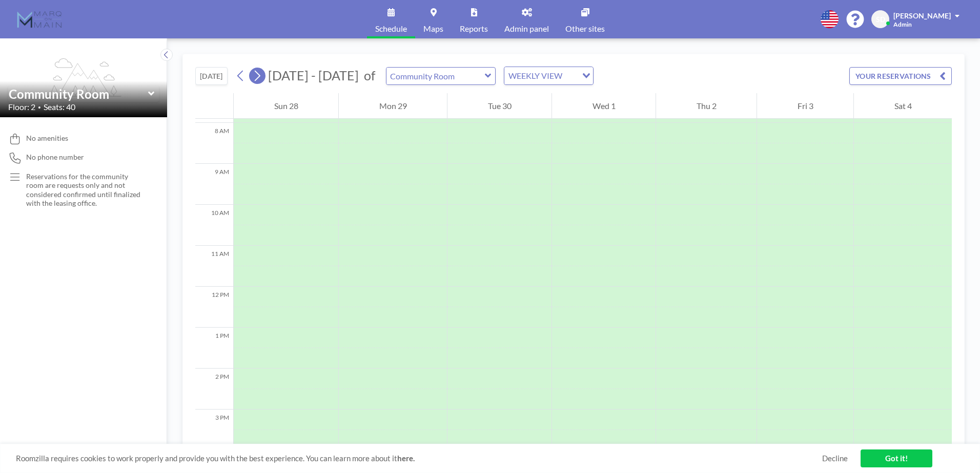  What do you see at coordinates (473, 28) in the screenshot?
I see `span: Reports` at bounding box center [473, 28].